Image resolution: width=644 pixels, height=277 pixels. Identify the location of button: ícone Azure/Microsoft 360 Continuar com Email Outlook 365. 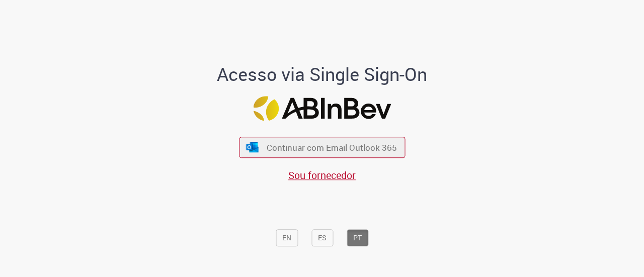
(322, 147).